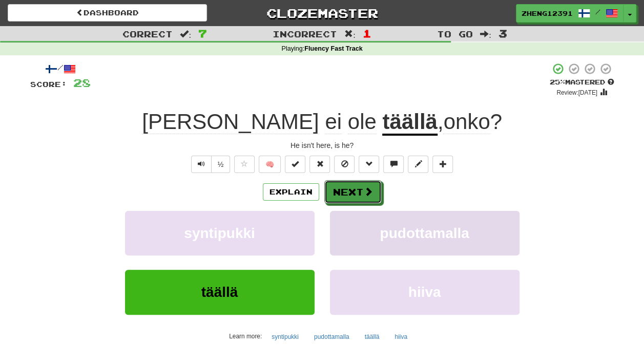 Image resolution: width=644 pixels, height=345 pixels. Describe the element at coordinates (369, 164) in the screenshot. I see `button: Grammar (alt+g)` at that location.